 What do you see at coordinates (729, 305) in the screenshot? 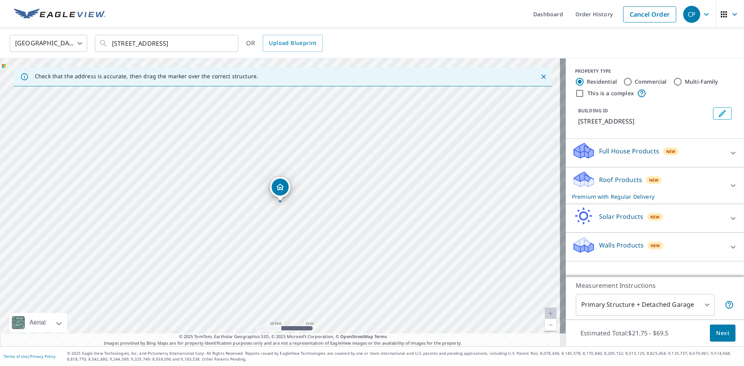
I see `span: Your report will include the primary structure and a detached garage if one exists.` at bounding box center [729, 305].